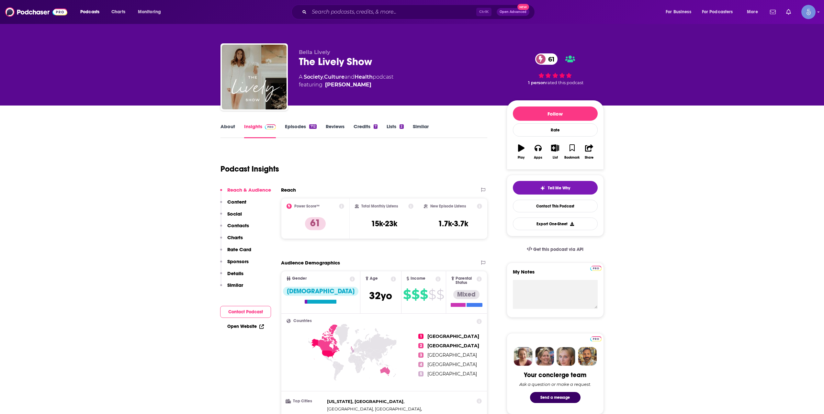 Image resolution: width=824 pixels, height=414 pixels. What do you see at coordinates (313, 127) in the screenshot?
I see `div: 712` at bounding box center [313, 127].